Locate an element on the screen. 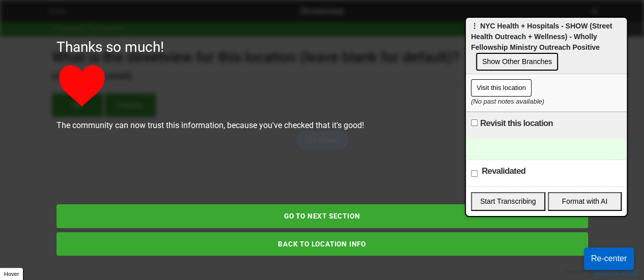 Image resolution: width=644 pixels, height=280 pixels. p: Thanks so much! is located at coordinates (322, 47).